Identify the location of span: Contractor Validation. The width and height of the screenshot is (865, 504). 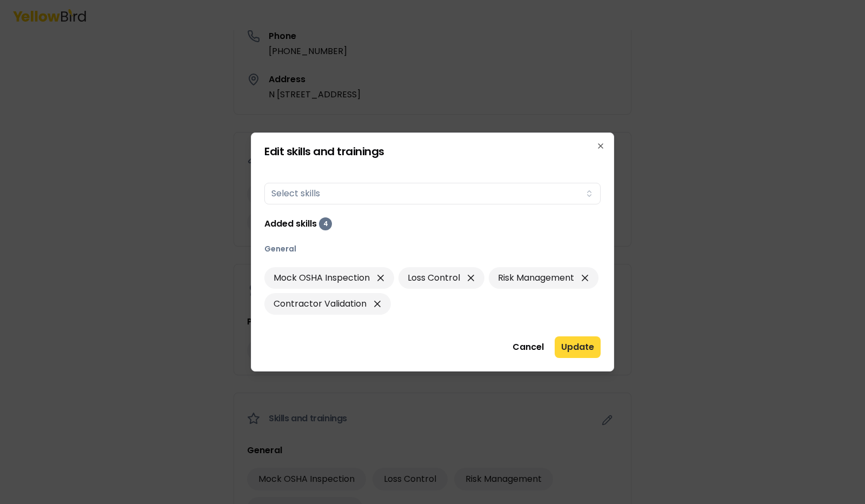
(320, 304).